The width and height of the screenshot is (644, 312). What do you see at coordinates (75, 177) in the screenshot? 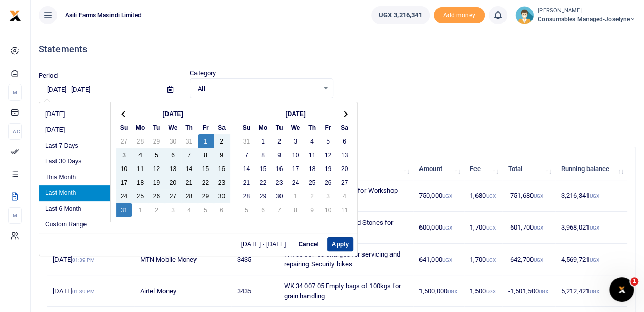
I see `li: This Month` at bounding box center [75, 177].